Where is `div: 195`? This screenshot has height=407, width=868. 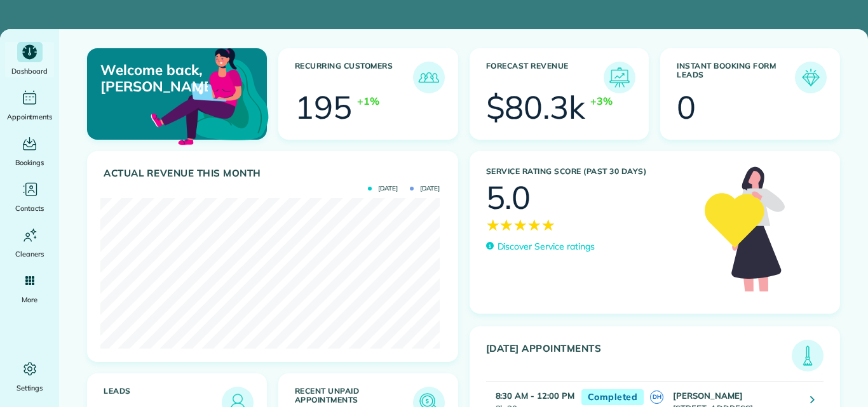
div: 195 is located at coordinates (323, 108).